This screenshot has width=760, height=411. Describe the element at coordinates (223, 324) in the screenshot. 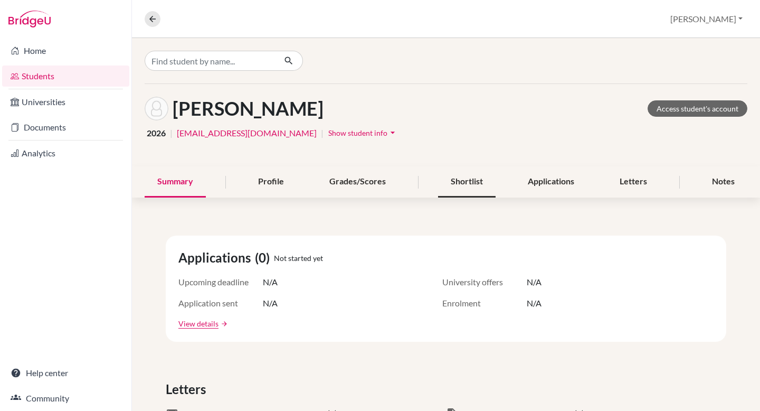

I see `a: arrow_forward` at that location.